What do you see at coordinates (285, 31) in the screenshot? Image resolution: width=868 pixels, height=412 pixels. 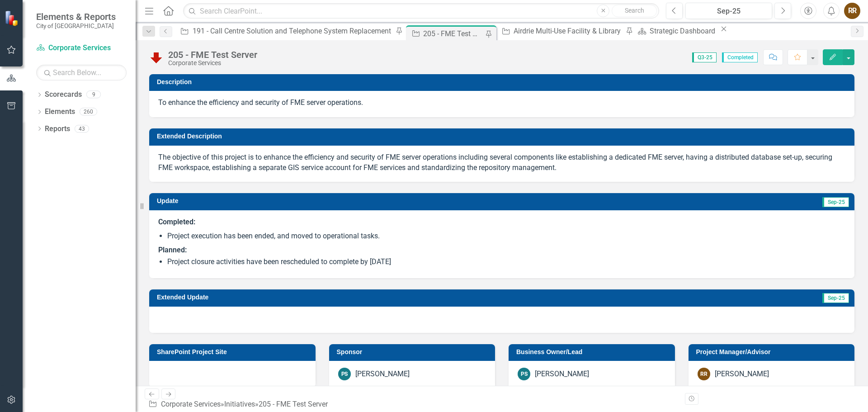 I see `a: 191 - Call Centre Solution and Telephone System Replacement` at bounding box center [285, 31].